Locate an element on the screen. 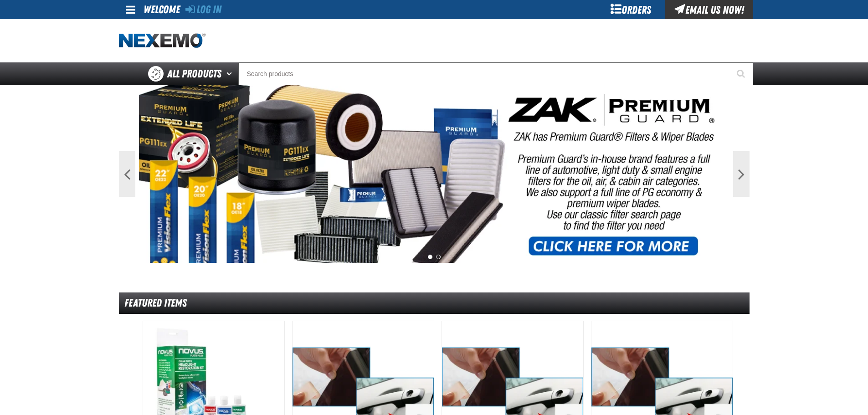 The height and width of the screenshot is (415, 868). a: PG Filters & Wipers is located at coordinates (434, 174).